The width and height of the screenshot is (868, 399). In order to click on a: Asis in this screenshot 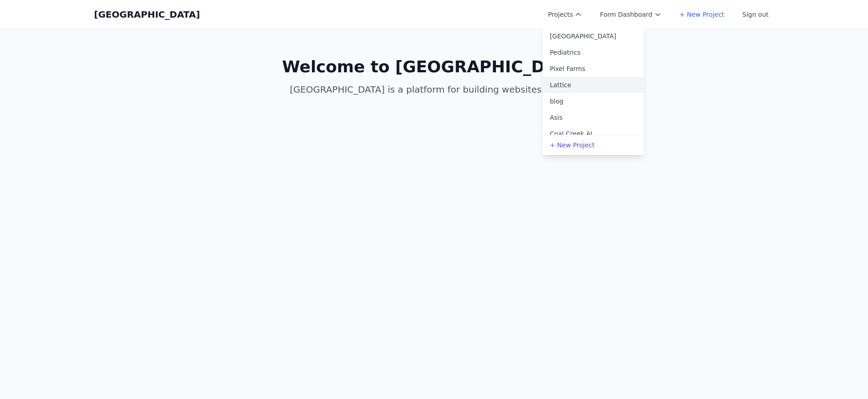, I will do `click(593, 117)`.